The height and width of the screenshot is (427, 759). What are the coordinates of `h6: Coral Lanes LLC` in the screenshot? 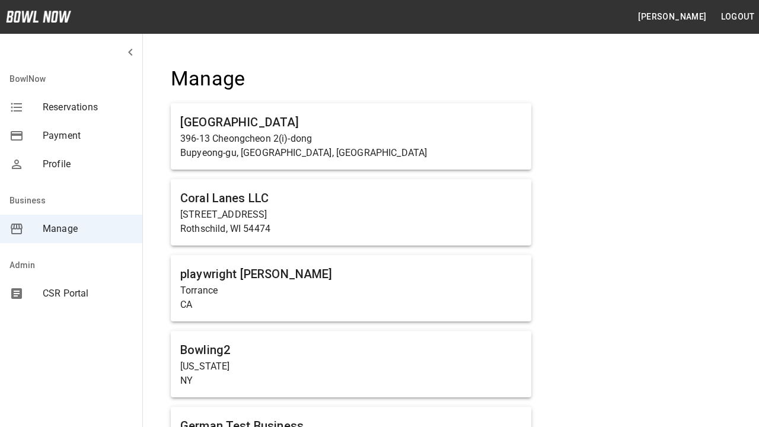 It's located at (351, 198).